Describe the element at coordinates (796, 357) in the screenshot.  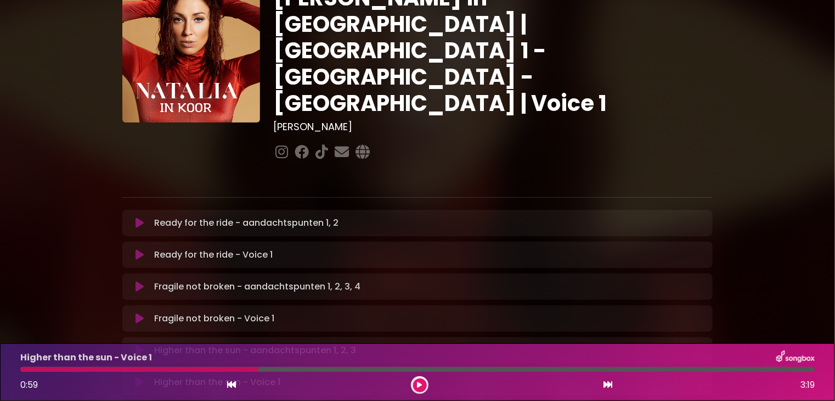
I see `img: songbox-logo-white.png` at that location.